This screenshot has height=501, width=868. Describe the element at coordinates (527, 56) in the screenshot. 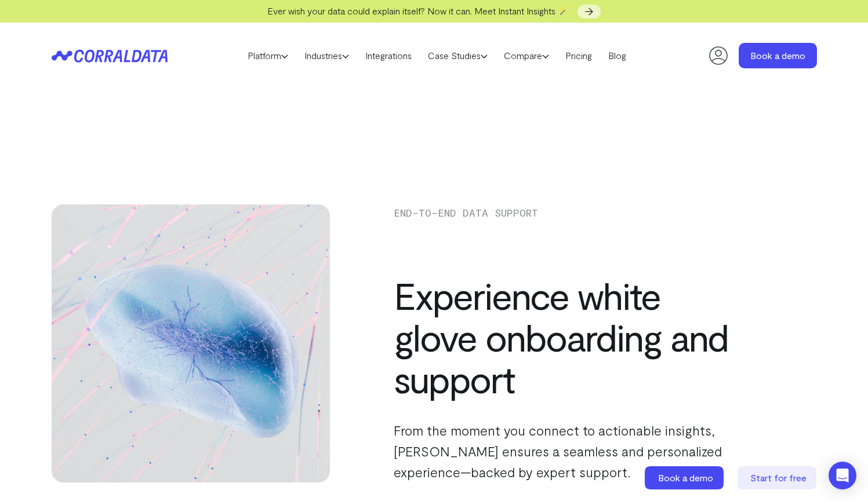

I see `a: Compare` at that location.